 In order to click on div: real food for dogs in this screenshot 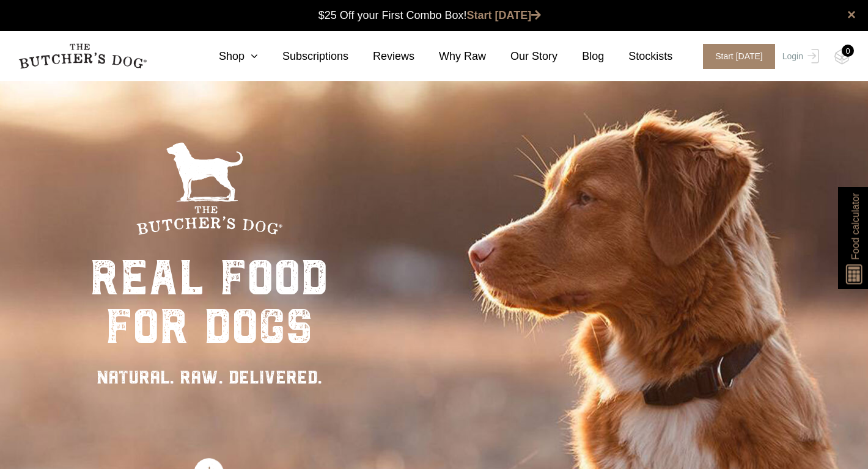, I will do `click(209, 302)`.